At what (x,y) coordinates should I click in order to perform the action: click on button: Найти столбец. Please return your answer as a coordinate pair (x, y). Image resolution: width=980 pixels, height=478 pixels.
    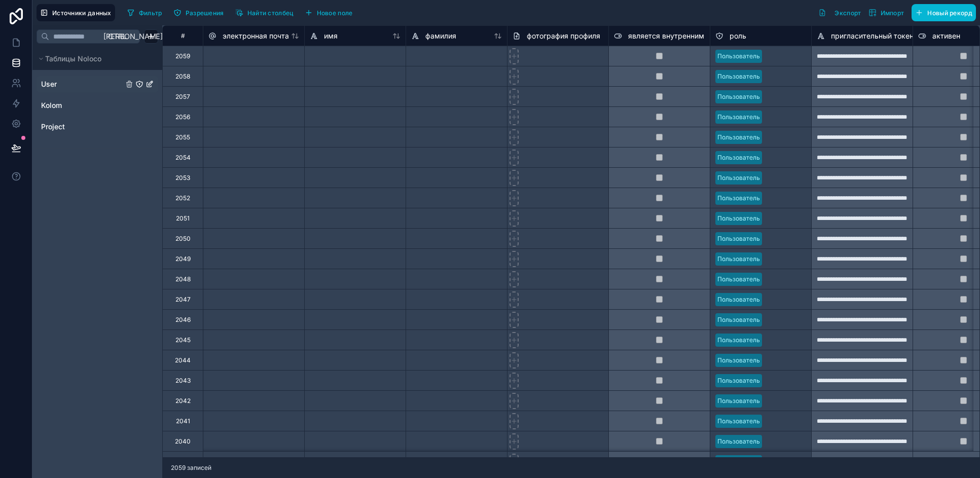
    Looking at the image, I should click on (264, 13).